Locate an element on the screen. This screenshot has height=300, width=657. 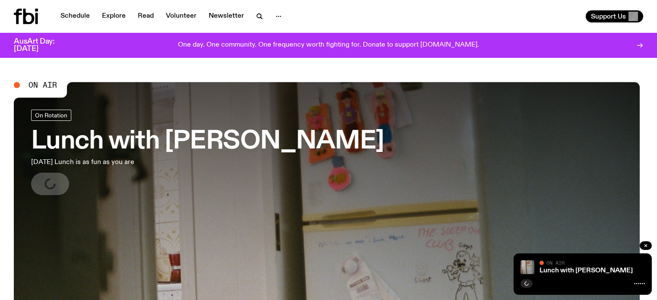
a: Explore is located at coordinates (114, 16).